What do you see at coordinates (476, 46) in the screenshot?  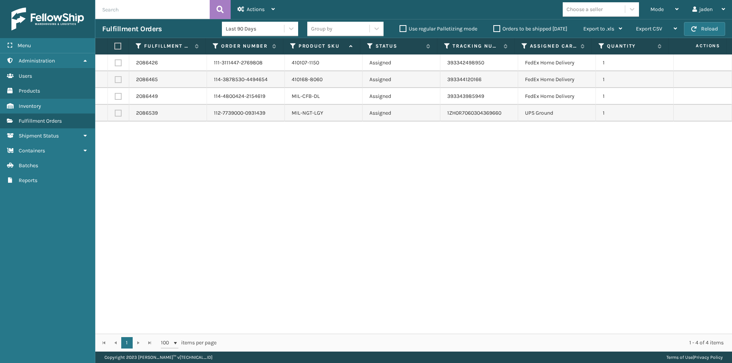 I see `label: Tracking Number` at bounding box center [476, 46].